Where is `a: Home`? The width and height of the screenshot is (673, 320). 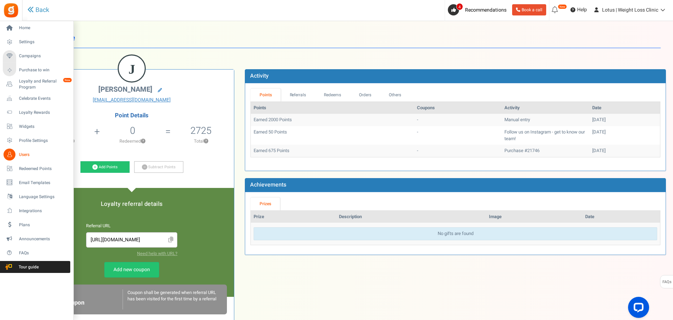
a: Home is located at coordinates (37, 28).